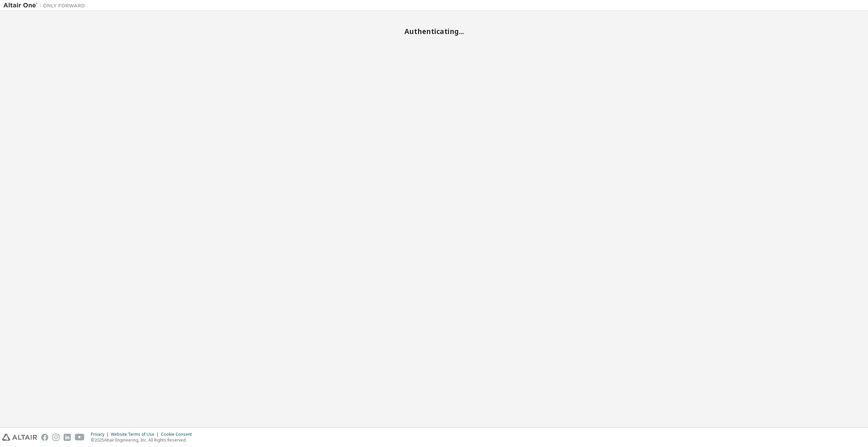 The width and height of the screenshot is (868, 447). Describe the element at coordinates (101, 435) in the screenshot. I see `div: Privacy` at that location.